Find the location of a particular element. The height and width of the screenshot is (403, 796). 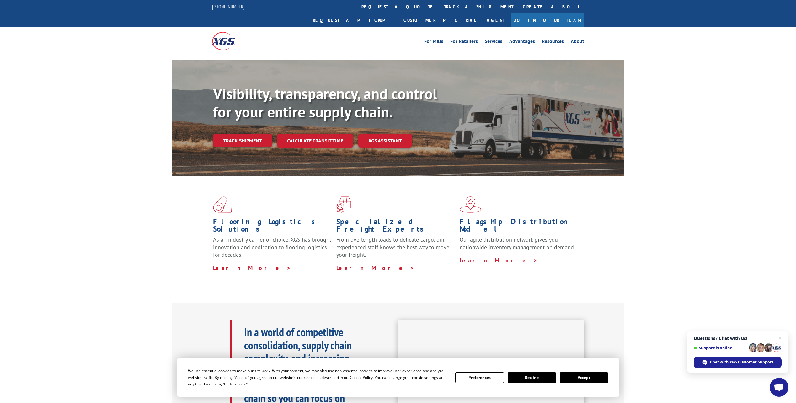

h1: Specialized Freight Experts is located at coordinates (395, 227).